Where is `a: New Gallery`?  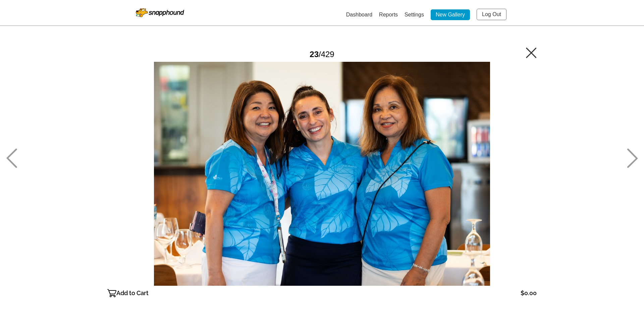 a: New Gallery is located at coordinates (450, 14).